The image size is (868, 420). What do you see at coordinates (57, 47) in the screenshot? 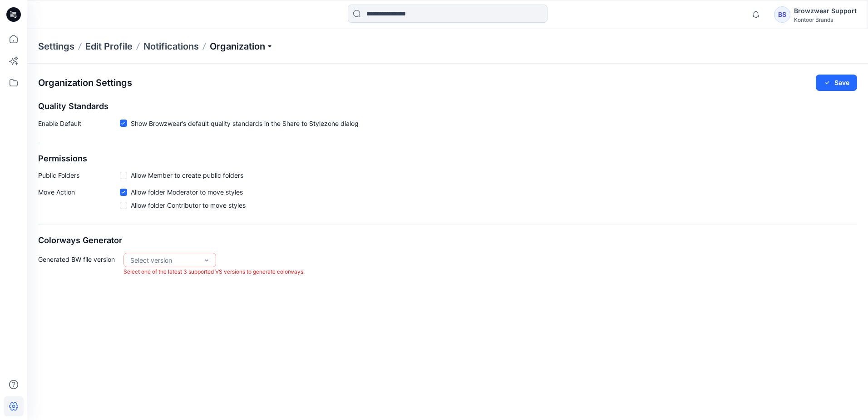
I see `p: Settings` at bounding box center [57, 47].